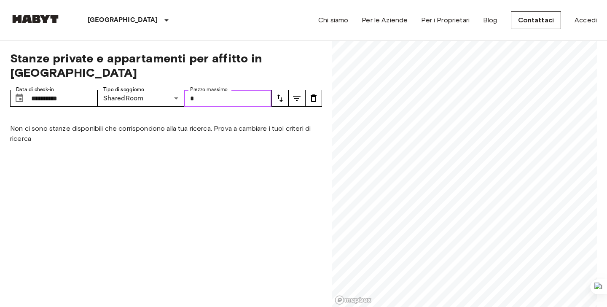 Image resolution: width=607 pixels, height=307 pixels. What do you see at coordinates (585, 20) in the screenshot?
I see `a: Accedi` at bounding box center [585, 20].